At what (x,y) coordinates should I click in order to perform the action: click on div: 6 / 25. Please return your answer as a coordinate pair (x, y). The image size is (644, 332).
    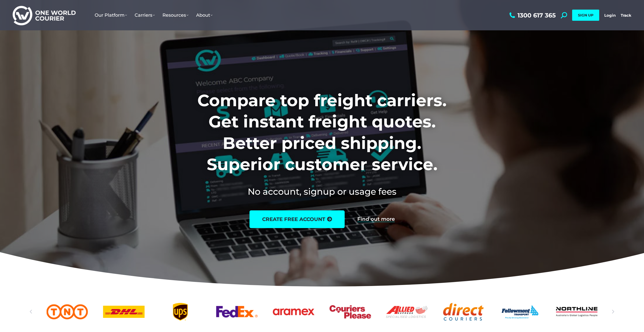
    Looking at the image, I should click on (294, 312).